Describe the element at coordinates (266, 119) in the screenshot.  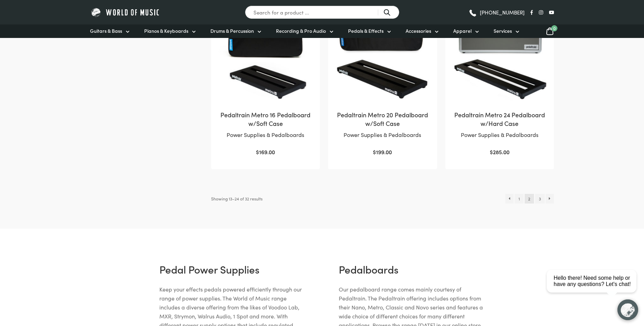
I see `h2: Pedaltrain Metro 16 Pedalboard w/Soft Case` at that location.